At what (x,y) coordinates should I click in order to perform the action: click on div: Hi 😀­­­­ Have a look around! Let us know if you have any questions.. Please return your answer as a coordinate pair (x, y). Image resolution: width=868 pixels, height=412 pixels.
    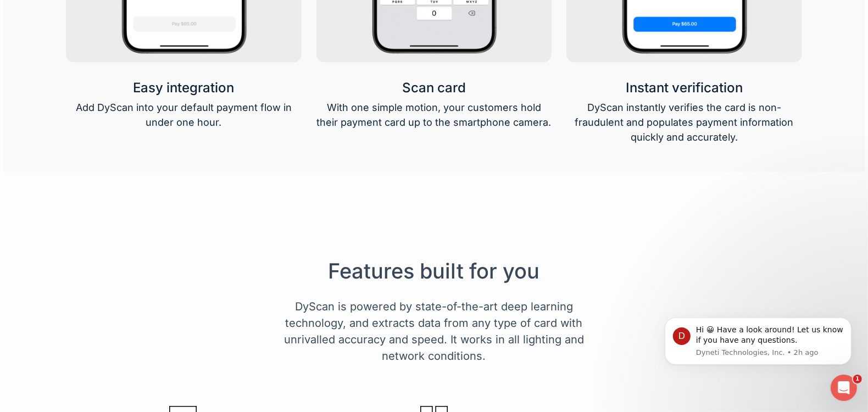
    Looking at the image, I should click on (121, 34).